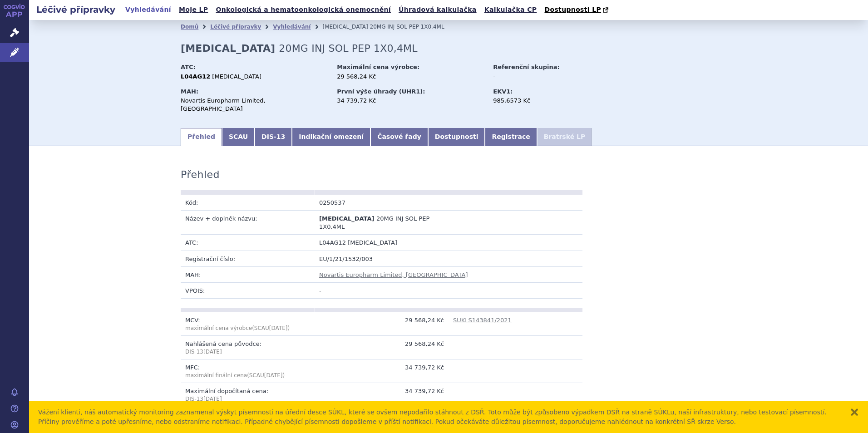 Image resolution: width=868 pixels, height=433 pixels. What do you see at coordinates (544, 101) in the screenshot?
I see `div: 985,6573 Kč` at bounding box center [544, 101].